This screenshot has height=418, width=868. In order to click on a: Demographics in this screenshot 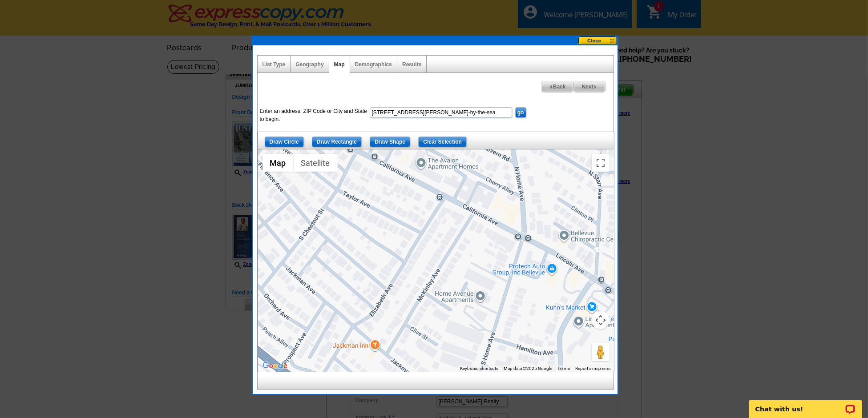, I will do `click(373, 64)`.